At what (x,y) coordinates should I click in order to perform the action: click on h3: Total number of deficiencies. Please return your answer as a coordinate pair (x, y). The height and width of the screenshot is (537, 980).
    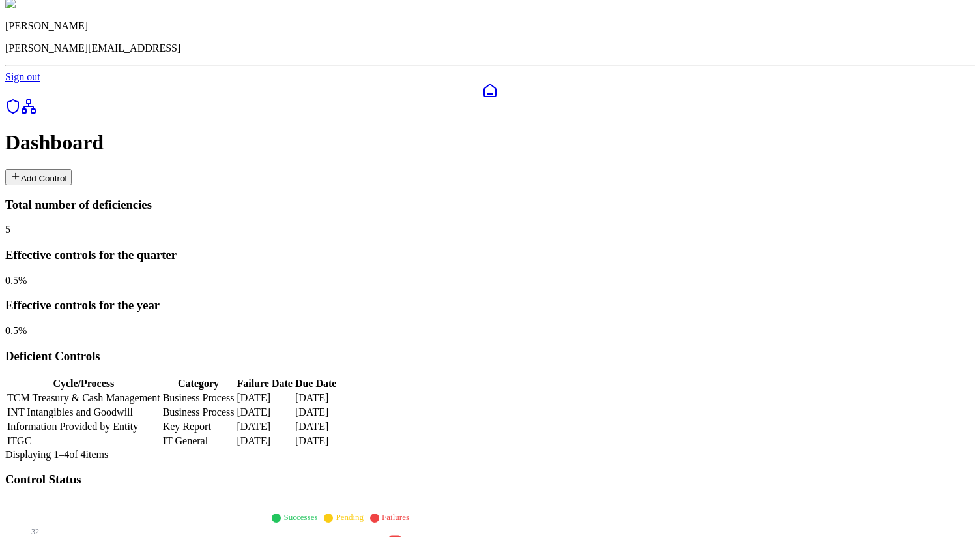
    Looking at the image, I should click on (490, 205).